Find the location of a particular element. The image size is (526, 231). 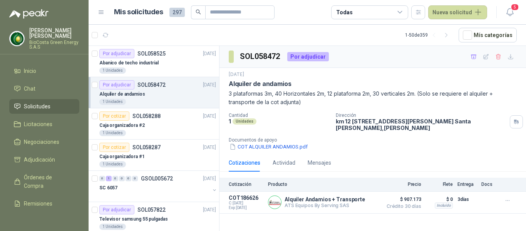

p: SOL058472 is located at coordinates (151, 85).